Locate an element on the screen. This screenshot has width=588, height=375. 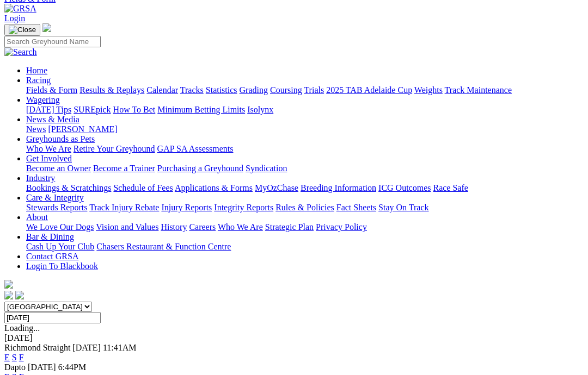
span: 6:44PM is located at coordinates (73, 367).